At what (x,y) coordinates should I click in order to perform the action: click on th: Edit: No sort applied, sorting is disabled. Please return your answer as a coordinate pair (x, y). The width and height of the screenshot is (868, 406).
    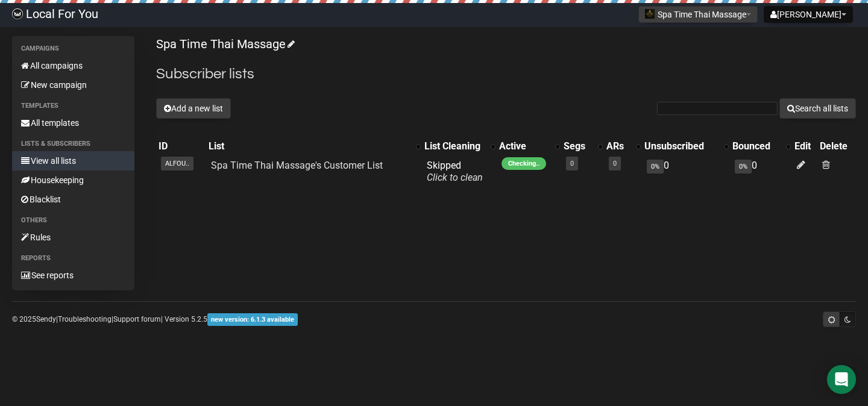
    Looking at the image, I should click on (804, 146).